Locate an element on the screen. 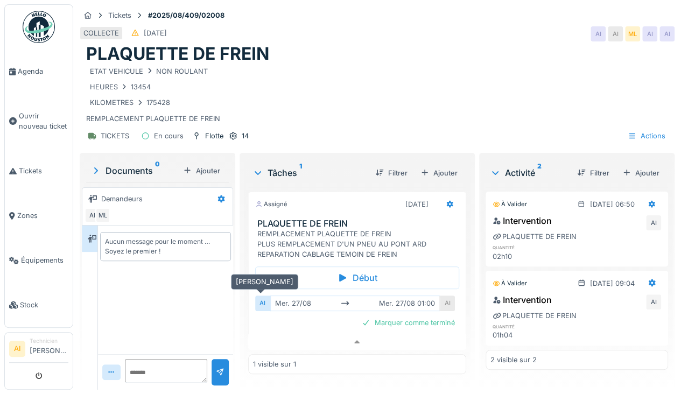 The height and width of the screenshot is (394, 681). div: 14 is located at coordinates (245, 136).